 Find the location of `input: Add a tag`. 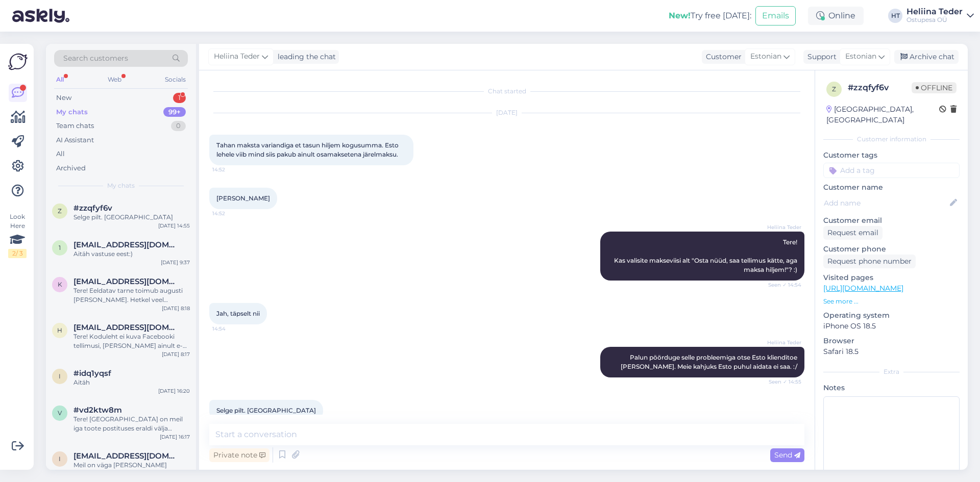

input: Add a tag is located at coordinates (891, 170).